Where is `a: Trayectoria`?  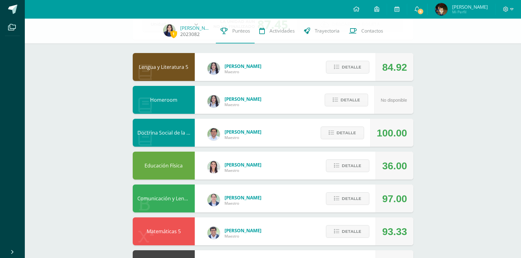 a: Trayectoria is located at coordinates (322, 31).